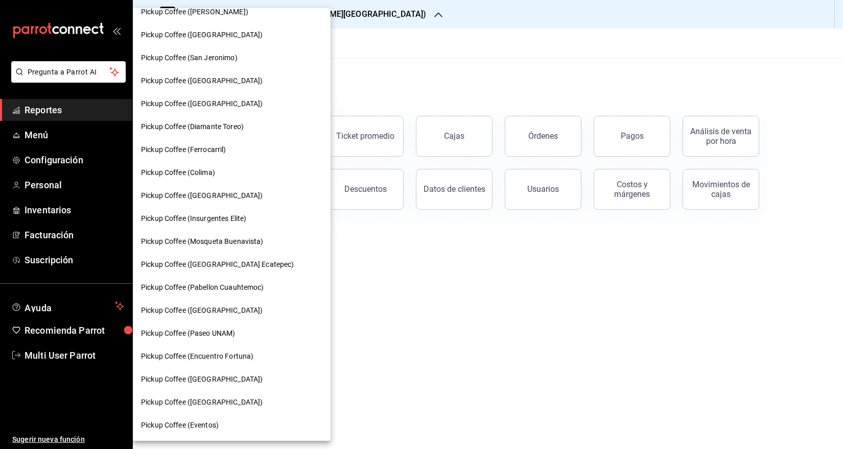 The height and width of the screenshot is (449, 843). I want to click on div: Pickup Coffee (Insurgentes Elite), so click(231, 219).